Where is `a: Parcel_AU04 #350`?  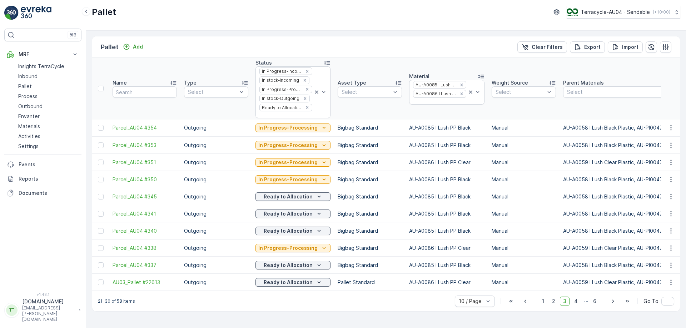 a: Parcel_AU04 #350 is located at coordinates (145, 180).